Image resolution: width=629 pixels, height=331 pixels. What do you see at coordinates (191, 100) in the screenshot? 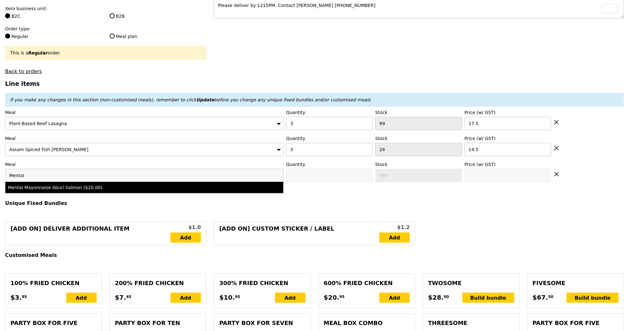
I see `em: If you make any changes in this section (non-customised meals), remember to click before you chan...` at bounding box center [191, 100].